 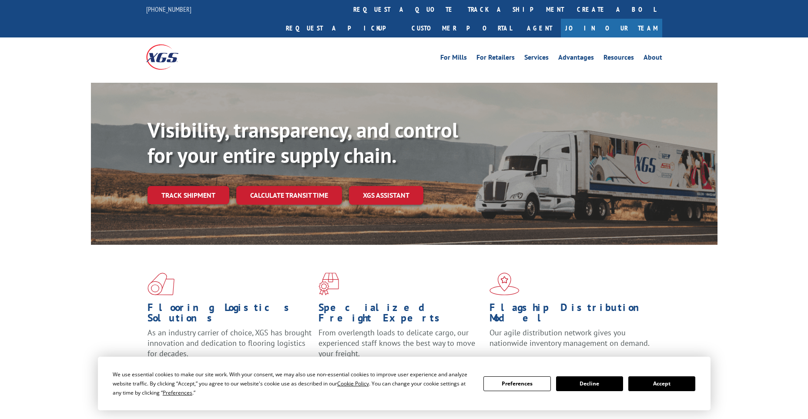 I want to click on button: Preferences, so click(x=517, y=383).